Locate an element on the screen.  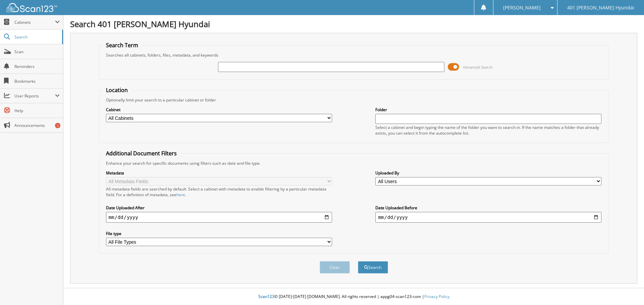
label: Folder is located at coordinates (488, 109).